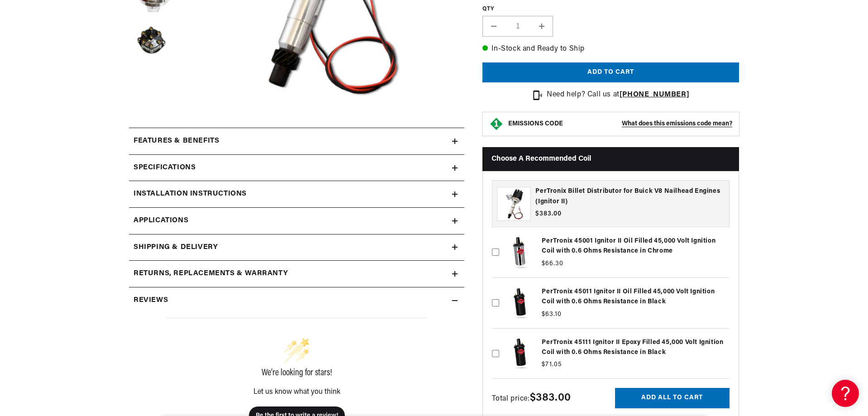  What do you see at coordinates (161, 221) in the screenshot?
I see `span: Applications` at bounding box center [161, 221].